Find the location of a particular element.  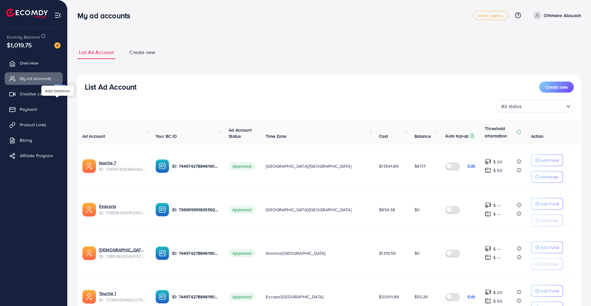

span: ID: 7280382000475799554 is located at coordinates (122, 256).